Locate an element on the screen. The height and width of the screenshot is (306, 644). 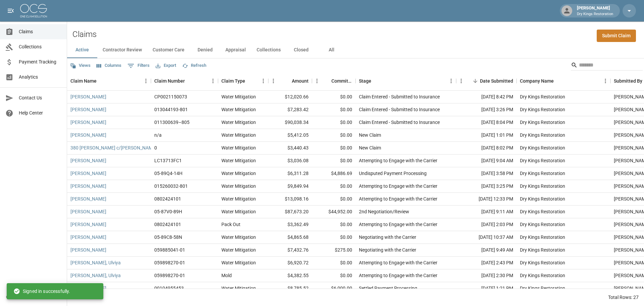
div: Search is located at coordinates (606, 66).